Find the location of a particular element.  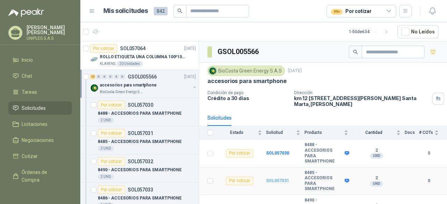

span: Tareas is located at coordinates (29, 92).